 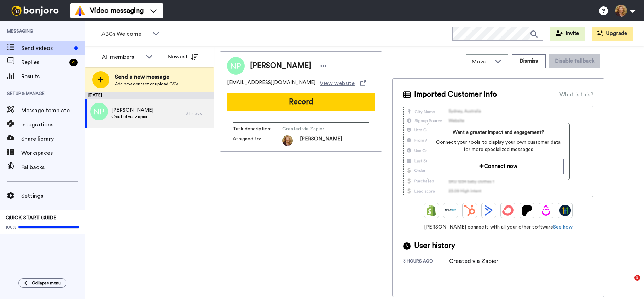 What do you see at coordinates (498, 132) in the screenshot?
I see `span: Want a greater impact and engagement?` at bounding box center [498, 132].